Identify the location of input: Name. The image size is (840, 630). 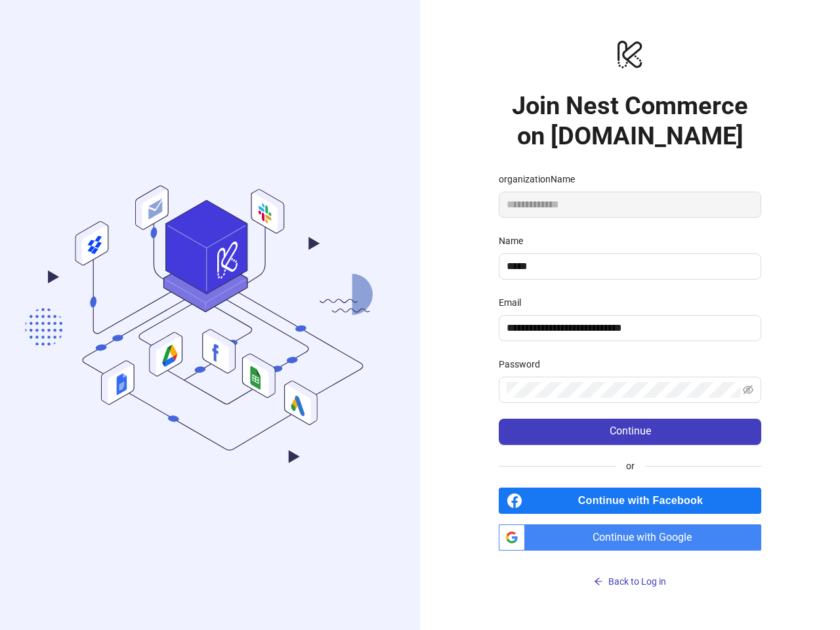
(629, 266).